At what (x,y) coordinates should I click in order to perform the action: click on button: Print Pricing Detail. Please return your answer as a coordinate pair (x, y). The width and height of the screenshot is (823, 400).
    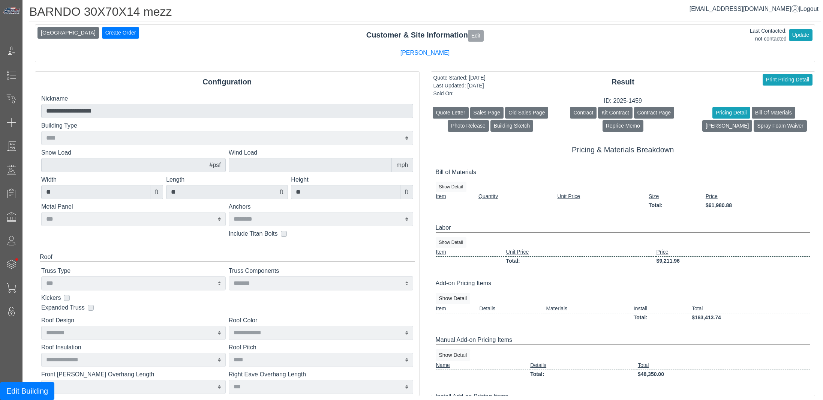
    Looking at the image, I should click on (787, 79).